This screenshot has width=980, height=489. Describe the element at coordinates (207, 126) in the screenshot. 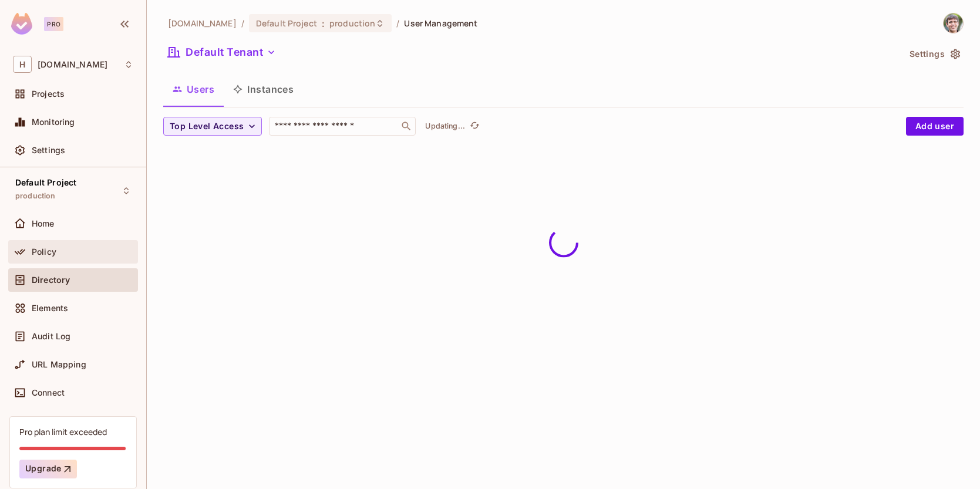

I see `span: Top Level Access` at that location.